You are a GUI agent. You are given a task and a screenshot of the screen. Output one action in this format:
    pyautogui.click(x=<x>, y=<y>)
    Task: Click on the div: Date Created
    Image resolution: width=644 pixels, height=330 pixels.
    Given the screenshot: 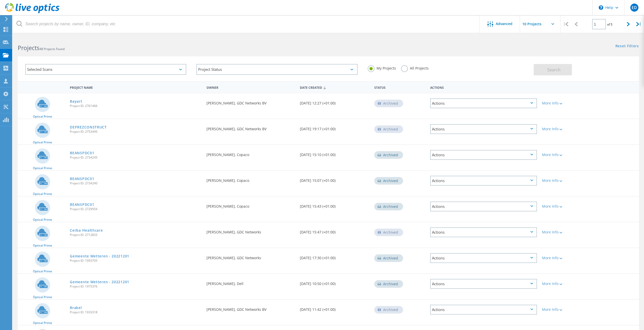 What is the action you would take?
    pyautogui.click(x=335, y=87)
    